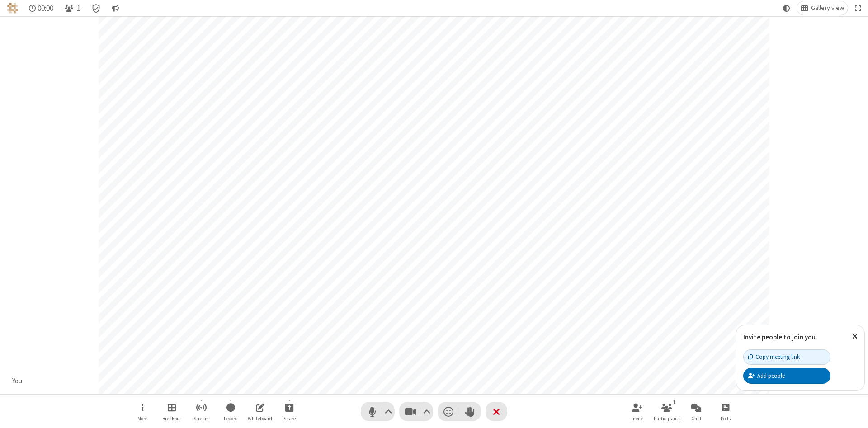 The image size is (868, 428). What do you see at coordinates (822, 8) in the screenshot?
I see `button: Change layout` at bounding box center [822, 8].